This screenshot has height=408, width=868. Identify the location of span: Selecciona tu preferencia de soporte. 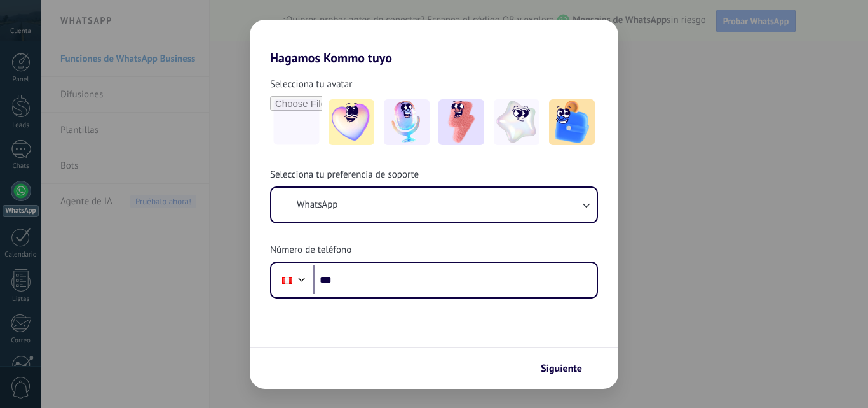
(344, 175).